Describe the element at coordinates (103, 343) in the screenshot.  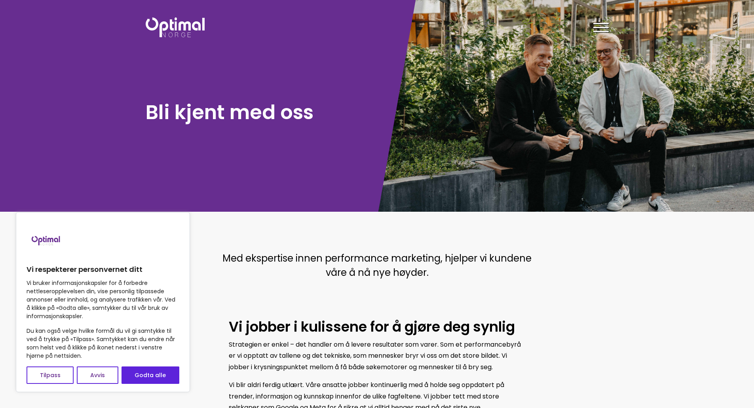
I see `p: Du kan også velge hvilke formål du vil gi samtykke til ved å trykke på «Tilpass». Samtykket kan d...` at that location.